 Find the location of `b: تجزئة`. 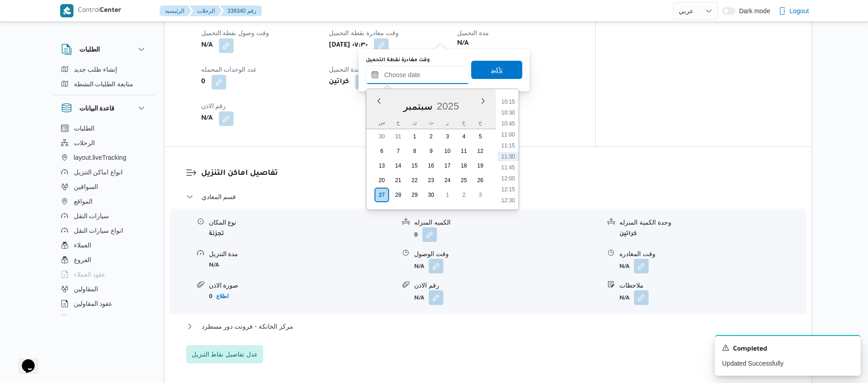

b: تجزئة is located at coordinates (216, 234).